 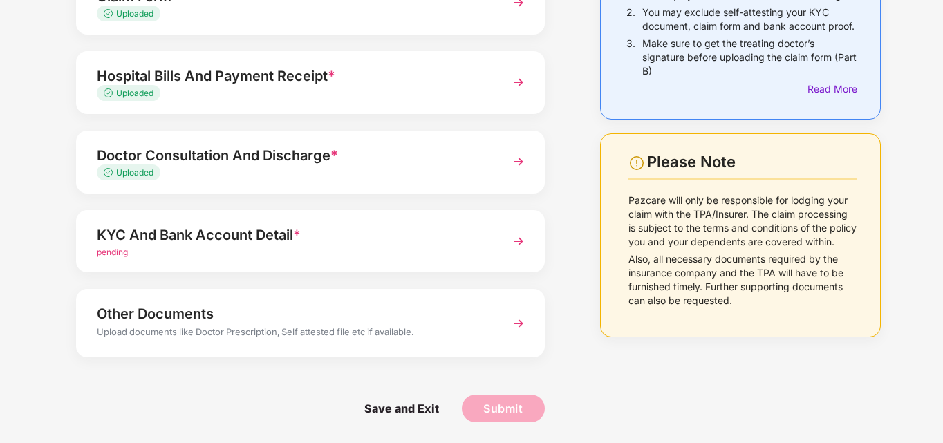 I want to click on button: Submit, so click(x=504, y=409).